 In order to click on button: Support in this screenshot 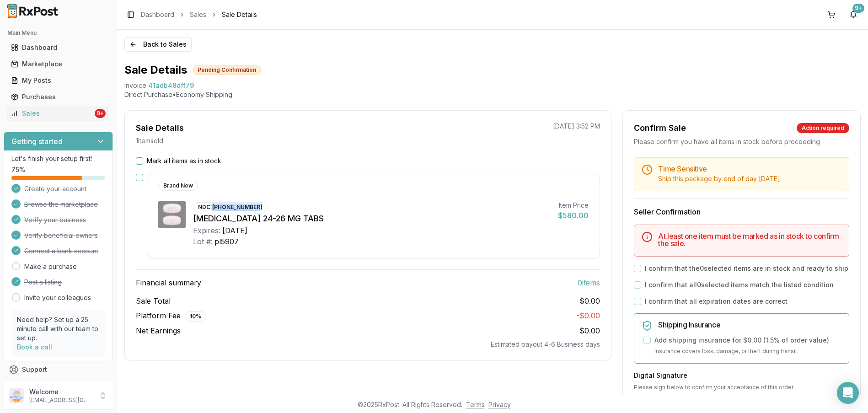, I will do `click(58, 369)`.